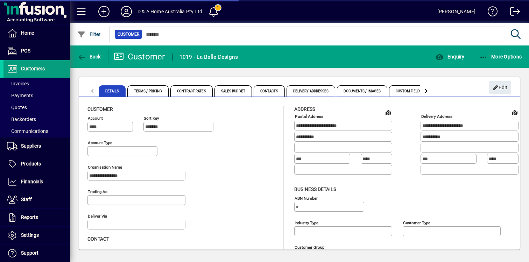 Image resolution: width=529 pixels, height=262 pixels. Describe the element at coordinates (105, 167) in the screenshot. I see `mat-label: Organisation name` at that location.